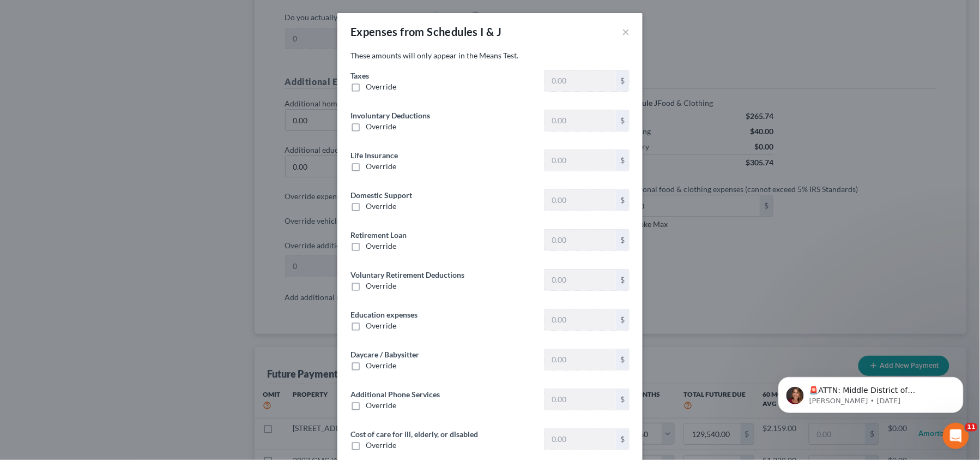 The height and width of the screenshot is (460, 980). What do you see at coordinates (407, 274) in the screenshot?
I see `label: Voluntary Retirement Deductions` at bounding box center [407, 274].